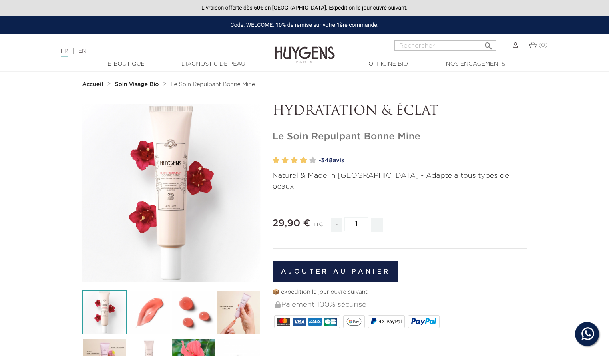  What do you see at coordinates (313, 160) in the screenshot?
I see `label: 5` at bounding box center [313, 160].